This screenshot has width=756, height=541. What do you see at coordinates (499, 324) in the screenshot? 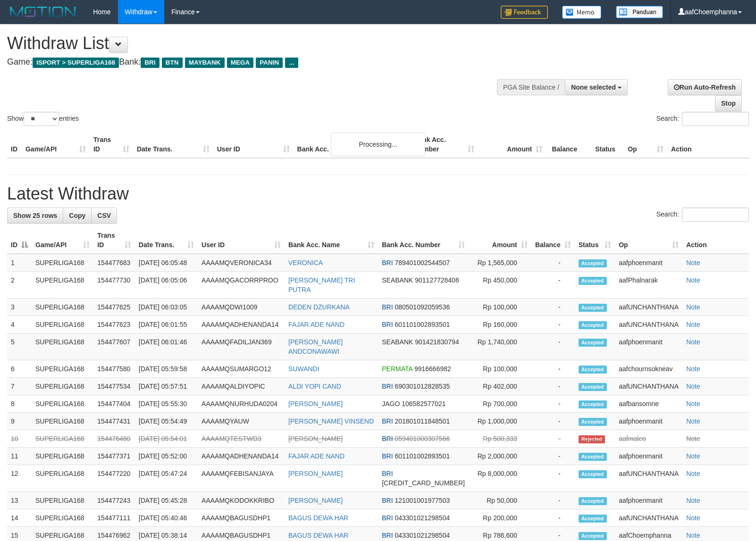
I see `td: Rp 160,000` at bounding box center [499, 324].